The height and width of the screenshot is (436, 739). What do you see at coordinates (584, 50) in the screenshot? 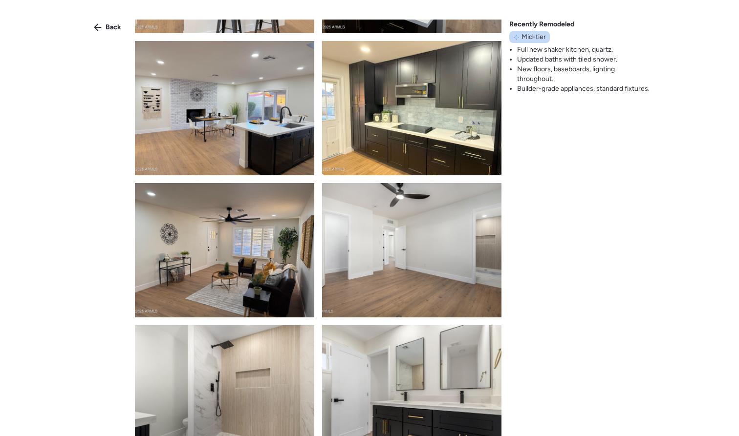
I see `li: Full new shaker kitchen, quartz.` at bounding box center [584, 50].